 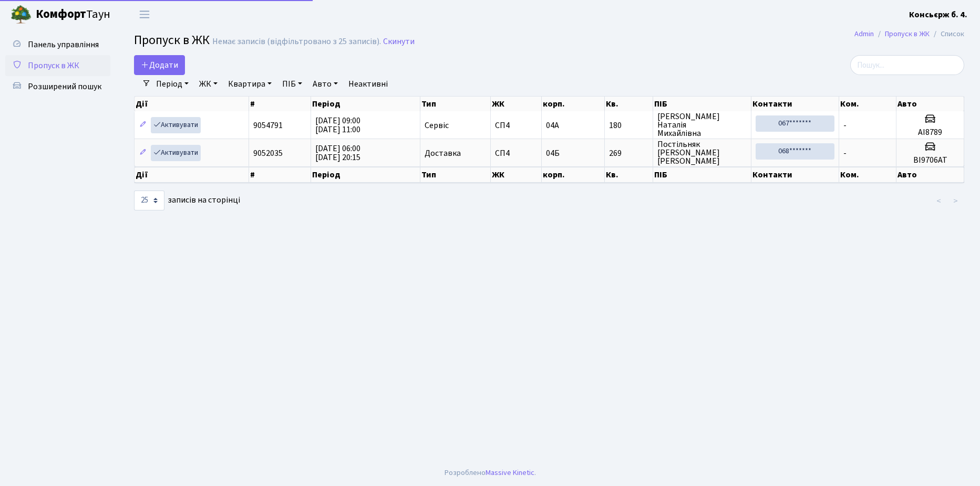 I want to click on a: ПІБ, so click(x=292, y=84).